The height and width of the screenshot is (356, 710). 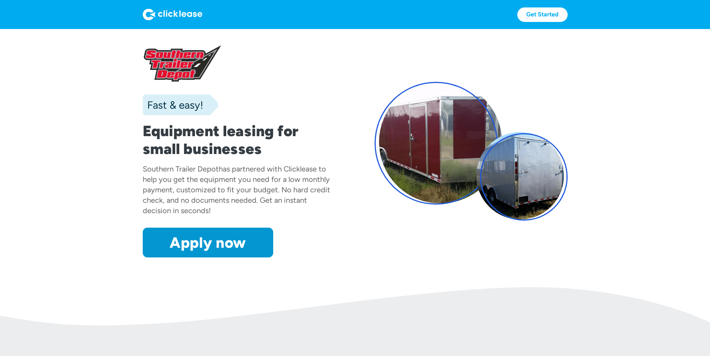 What do you see at coordinates (208, 243) in the screenshot?
I see `a: Apply now` at bounding box center [208, 243].